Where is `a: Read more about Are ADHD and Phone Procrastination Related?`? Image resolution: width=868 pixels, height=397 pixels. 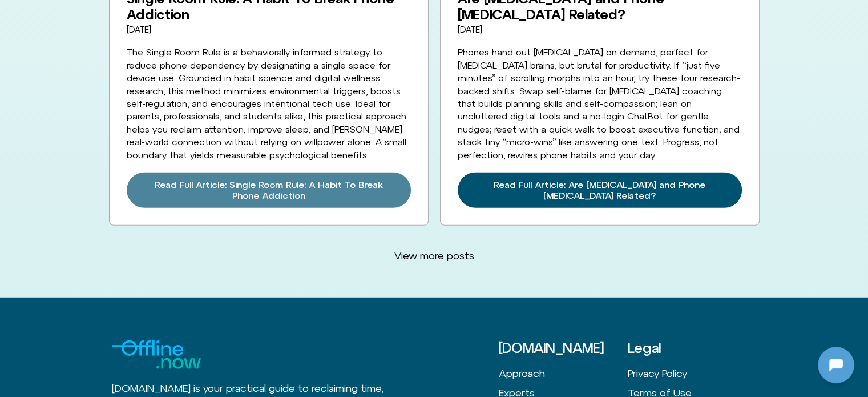 a: Read more about Are ADHD and Phone Procrastination Related? is located at coordinates (600, 191).